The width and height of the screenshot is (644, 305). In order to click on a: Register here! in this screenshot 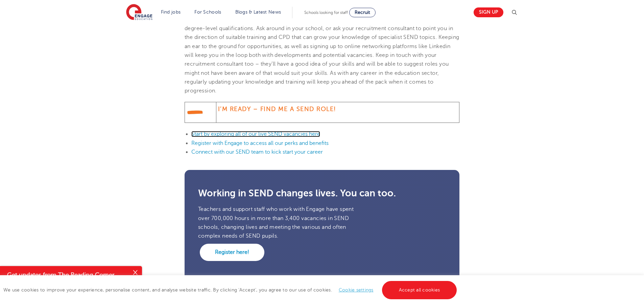, I will do `click(232, 252)`.